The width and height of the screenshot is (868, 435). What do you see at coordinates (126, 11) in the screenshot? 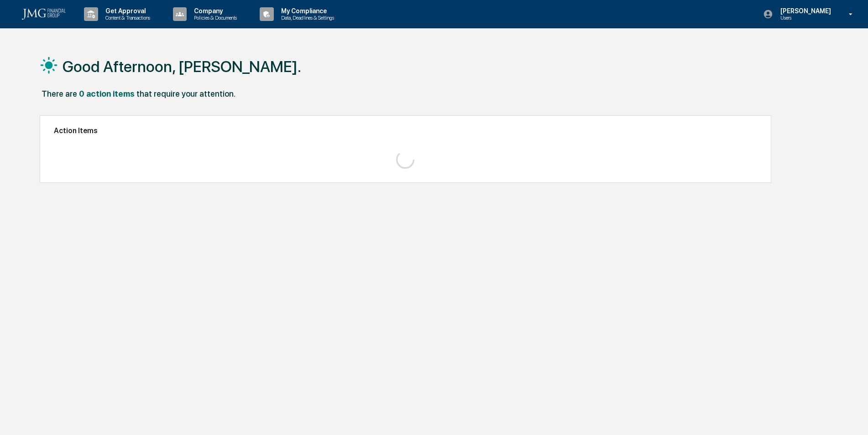
I see `p: Get Approval` at bounding box center [126, 11].